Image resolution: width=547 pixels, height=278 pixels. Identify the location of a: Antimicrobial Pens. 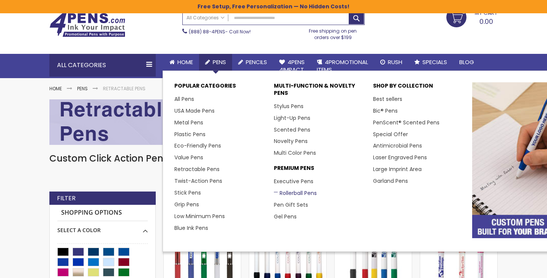
(397, 146).